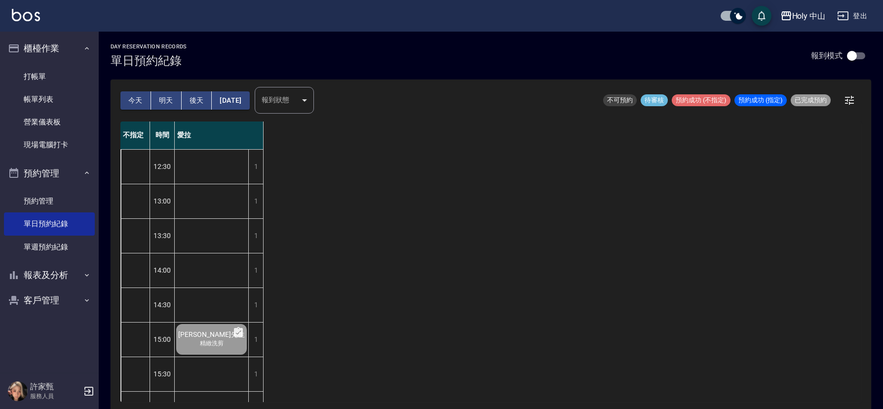 This screenshot has width=883, height=409. What do you see at coordinates (49, 173) in the screenshot?
I see `button: 預約管理` at bounding box center [49, 173].